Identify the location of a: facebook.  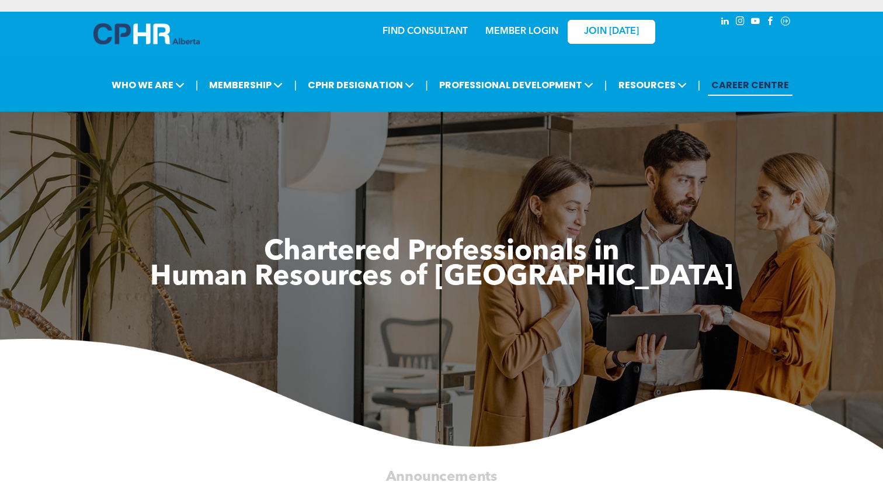
(771, 22).